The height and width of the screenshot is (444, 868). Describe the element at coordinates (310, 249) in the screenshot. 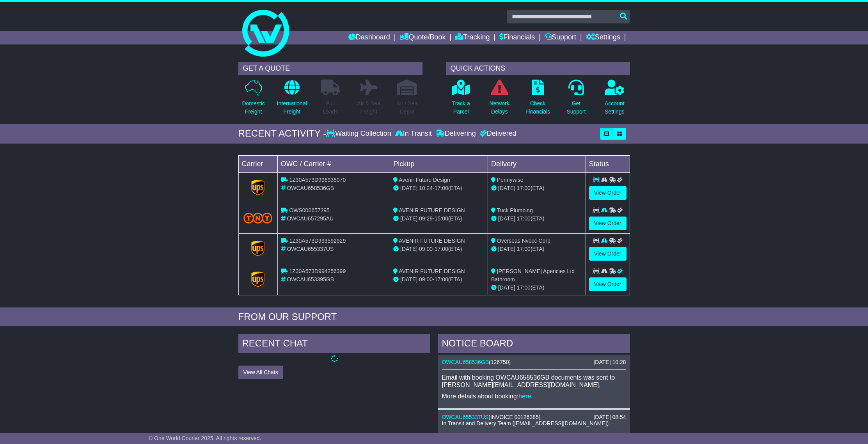

I see `span: OWCAU655337US` at that location.